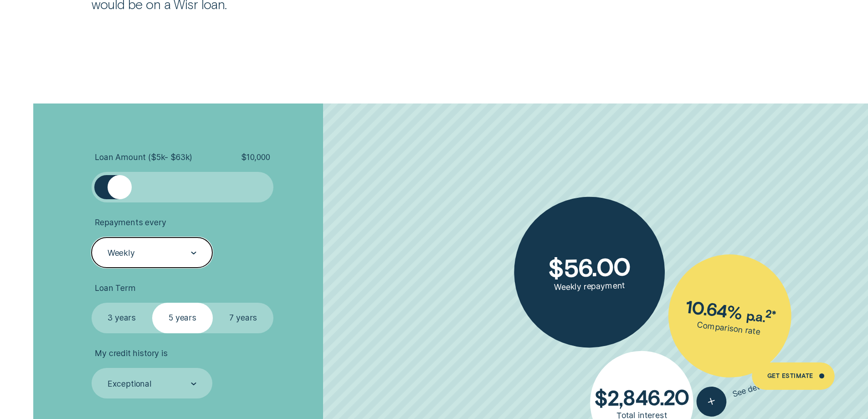  What do you see at coordinates (256, 157) in the screenshot?
I see `span: $ 10,000` at bounding box center [256, 157].